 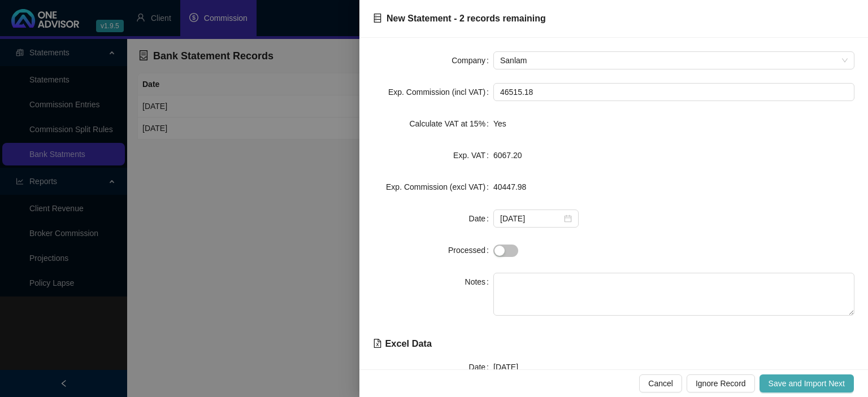 I want to click on h3: Excel Data, so click(x=614, y=339).